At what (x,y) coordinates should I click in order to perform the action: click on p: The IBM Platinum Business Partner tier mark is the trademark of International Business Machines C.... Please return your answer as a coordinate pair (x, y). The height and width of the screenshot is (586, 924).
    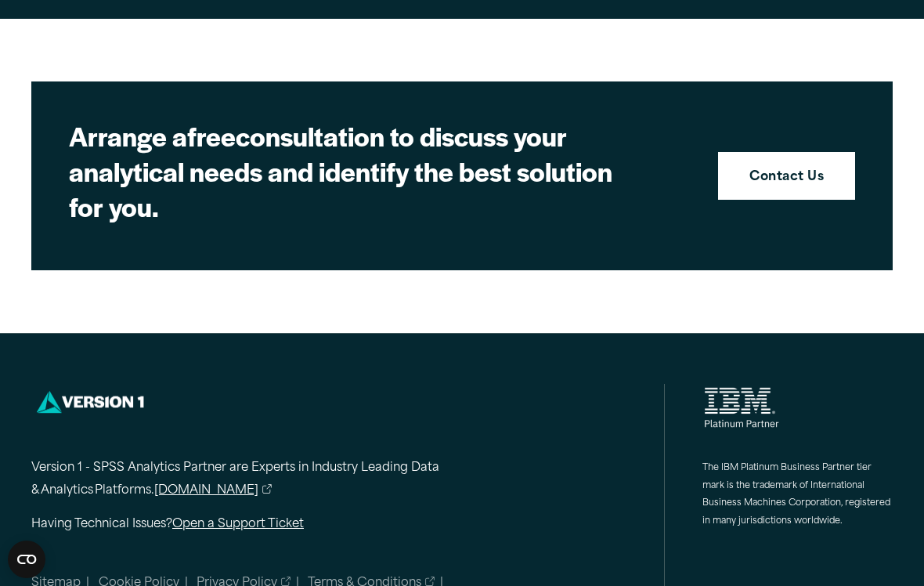
    Looking at the image, I should click on (797, 495).